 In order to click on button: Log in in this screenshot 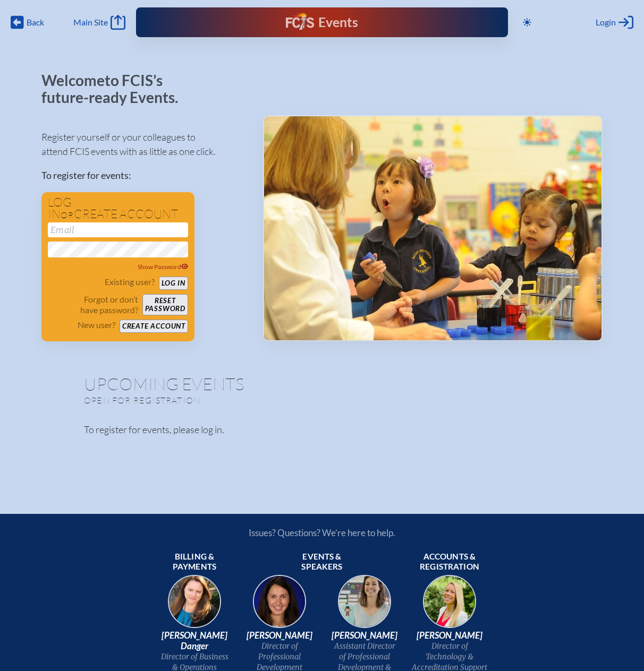, I will do `click(173, 283)`.